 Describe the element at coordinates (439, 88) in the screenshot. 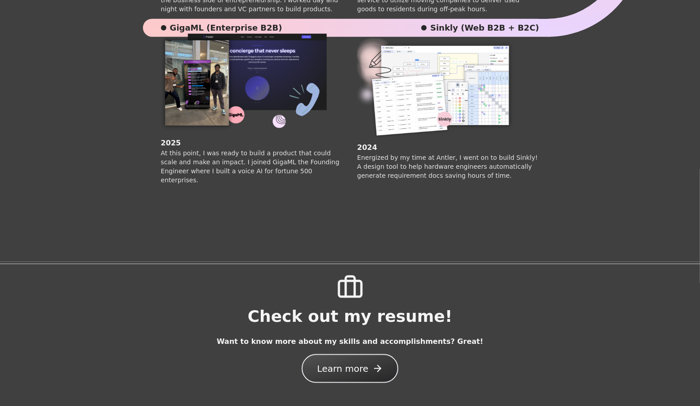

I see `img: Sinkly (Web B2B + B2C)` at that location.